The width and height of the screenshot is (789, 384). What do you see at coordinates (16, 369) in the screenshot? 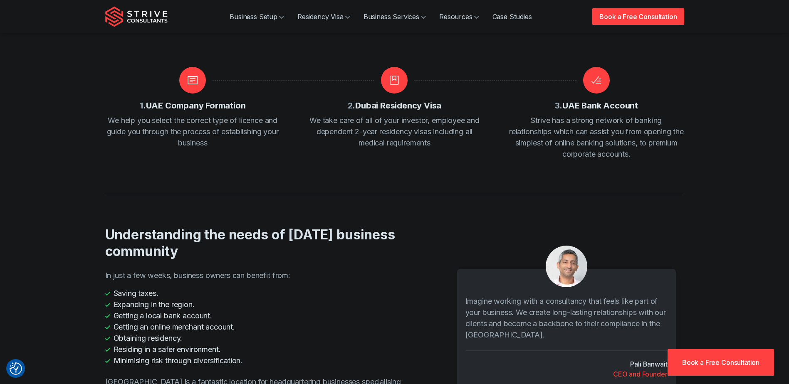
I see `button: Consent Preferences` at bounding box center [16, 369].